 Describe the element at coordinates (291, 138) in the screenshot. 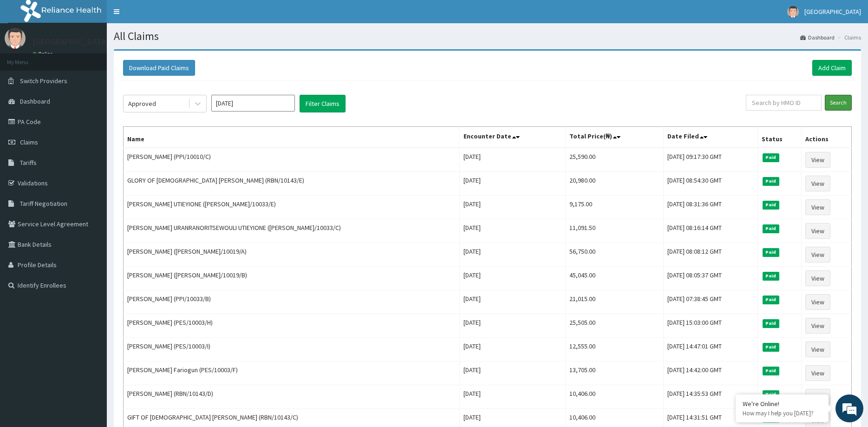

I see `th: Name` at that location.